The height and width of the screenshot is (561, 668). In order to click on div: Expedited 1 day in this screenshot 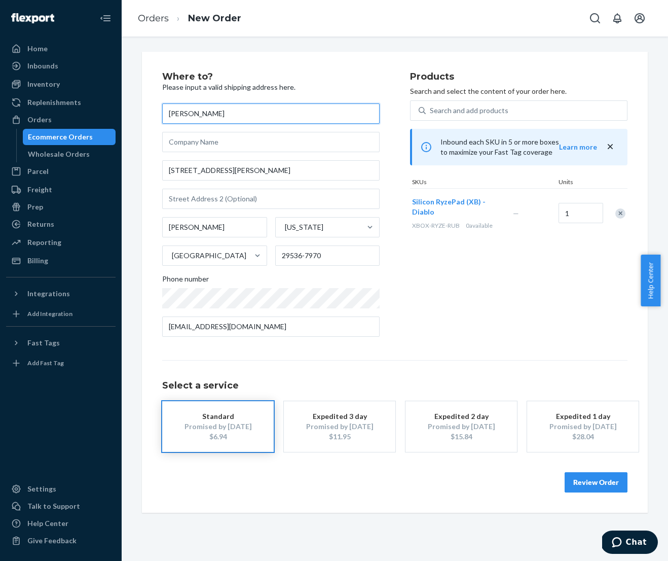, I will do `click(583, 416)`.